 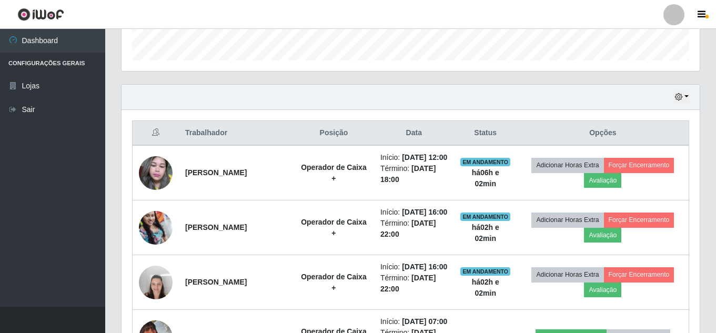 I want to click on th: Opções, so click(x=603, y=133).